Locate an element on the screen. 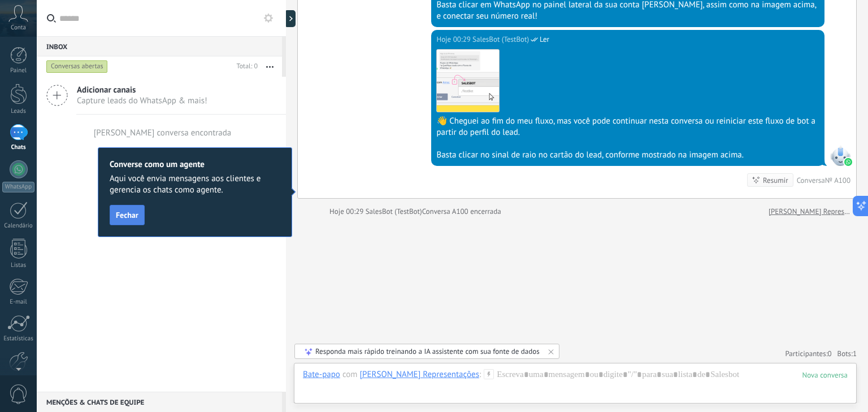 This screenshot has width=868, height=412. span: Capture leads do WhatsApp & mais! is located at coordinates (142, 100).